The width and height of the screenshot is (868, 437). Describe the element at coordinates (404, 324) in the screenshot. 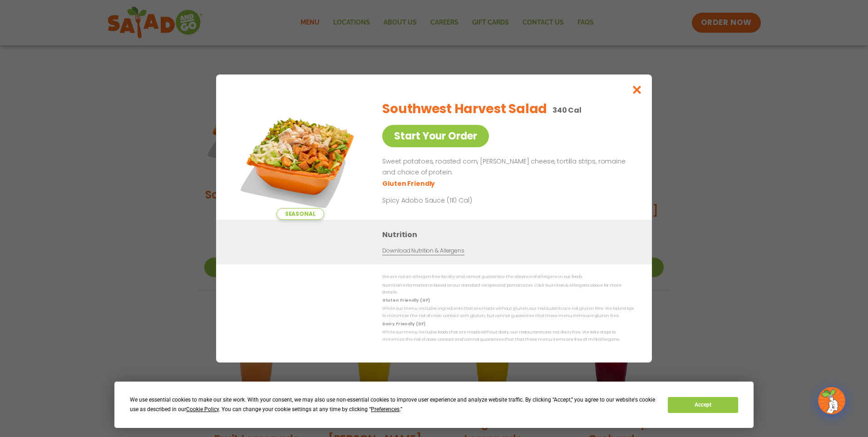

I see `strong: Dairy Friendly (DF)` at that location.